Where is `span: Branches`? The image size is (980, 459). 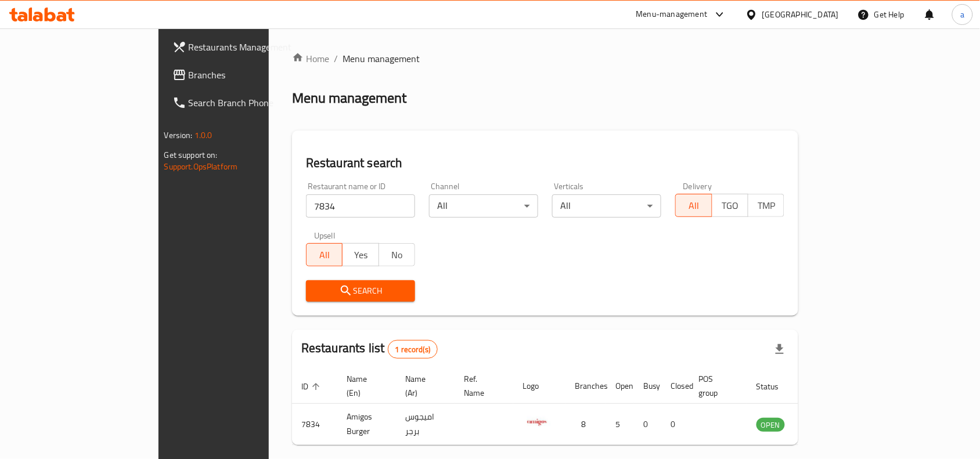
span: Branches is located at coordinates (251, 75).